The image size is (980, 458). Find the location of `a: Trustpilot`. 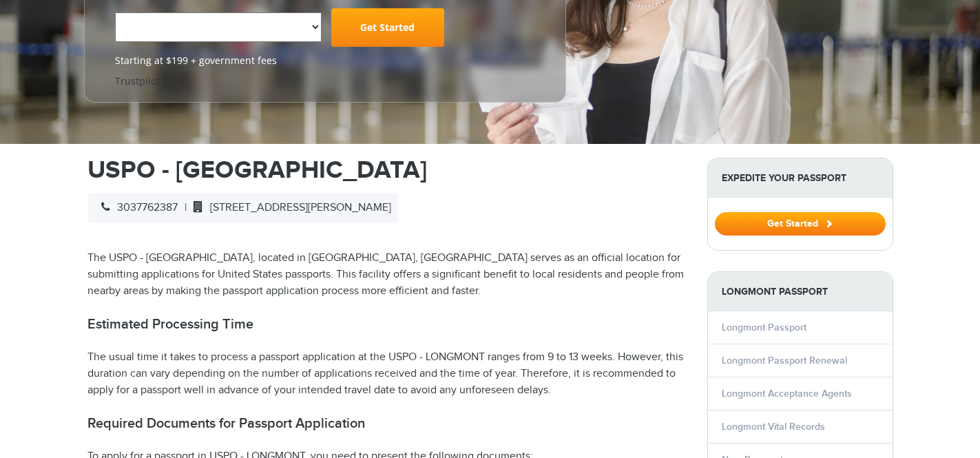

a: Trustpilot is located at coordinates (137, 81).